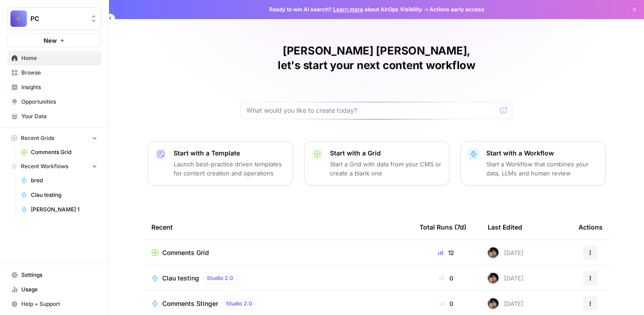 The image size is (644, 315). I want to click on p: Launch best-practice driven templates for content creation and operations, so click(230, 169).